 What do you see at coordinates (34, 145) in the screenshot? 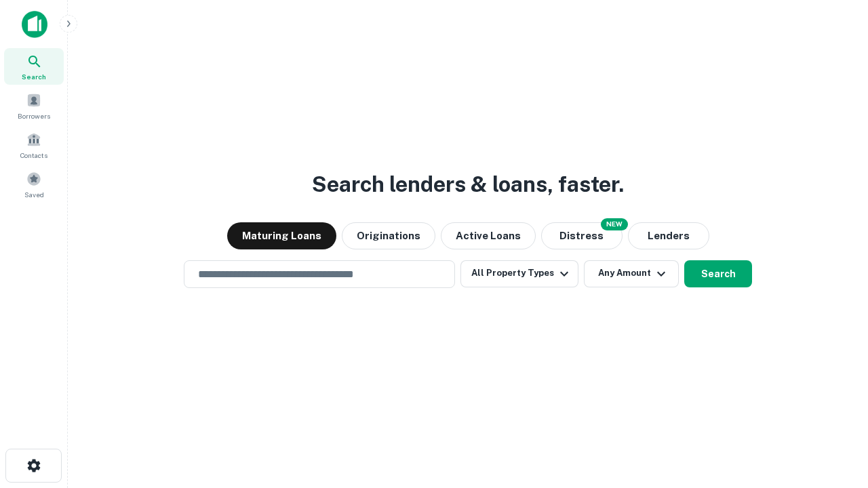
I see `div: Contacts` at bounding box center [34, 145].